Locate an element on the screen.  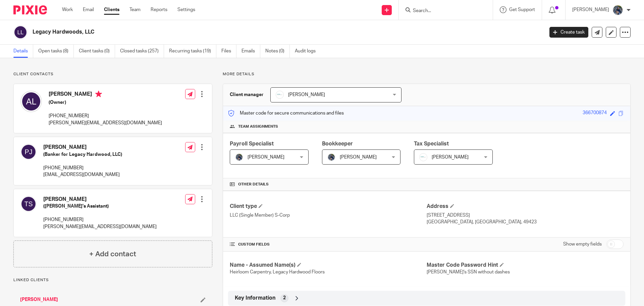
h4: CUSTOM FIELDS is located at coordinates (328, 244).